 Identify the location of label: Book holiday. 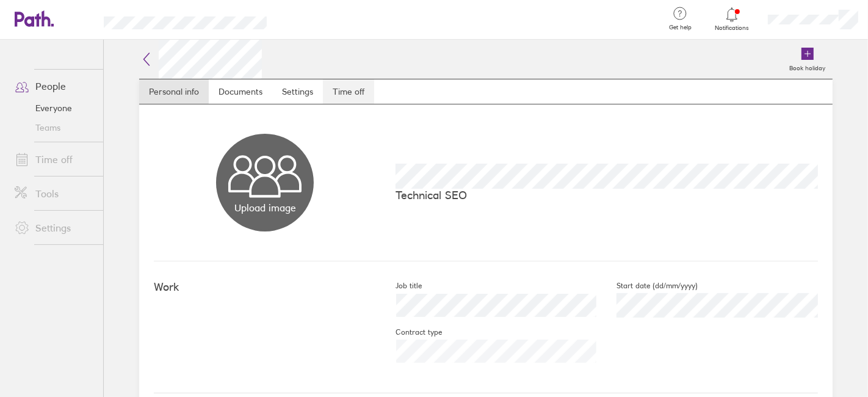
(807, 66).